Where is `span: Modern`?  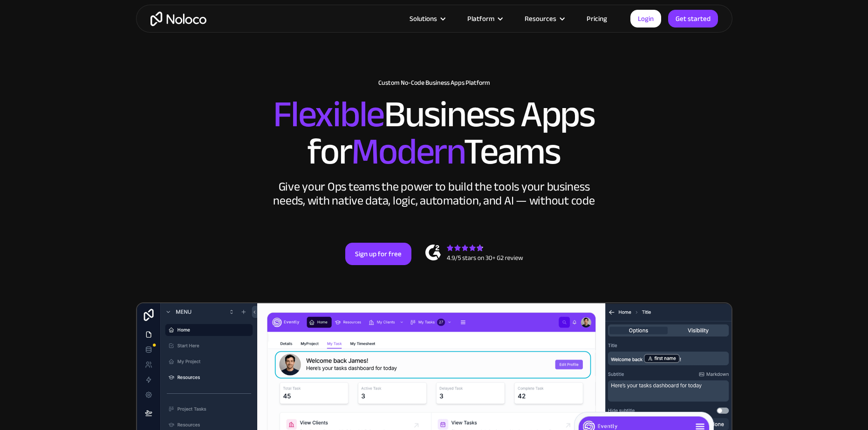 span: Modern is located at coordinates (407, 152).